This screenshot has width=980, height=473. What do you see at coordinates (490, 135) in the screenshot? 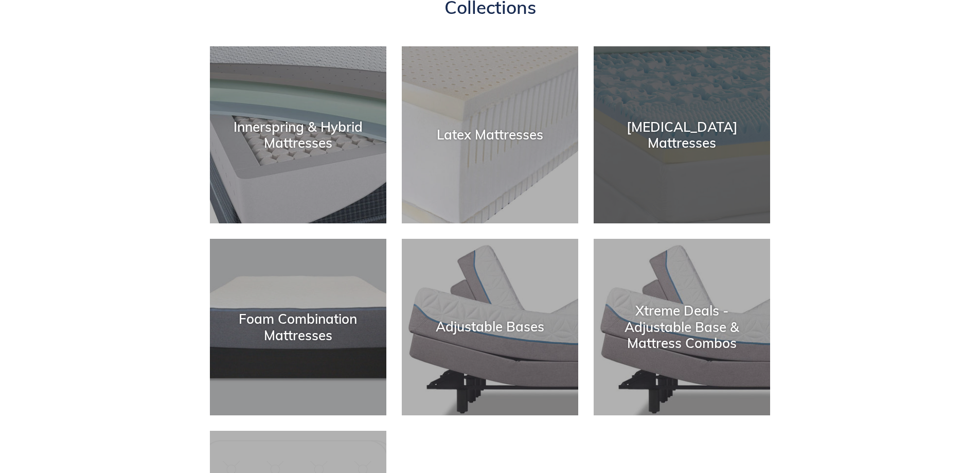
I see `div: Latex Mattresses` at bounding box center [490, 135].